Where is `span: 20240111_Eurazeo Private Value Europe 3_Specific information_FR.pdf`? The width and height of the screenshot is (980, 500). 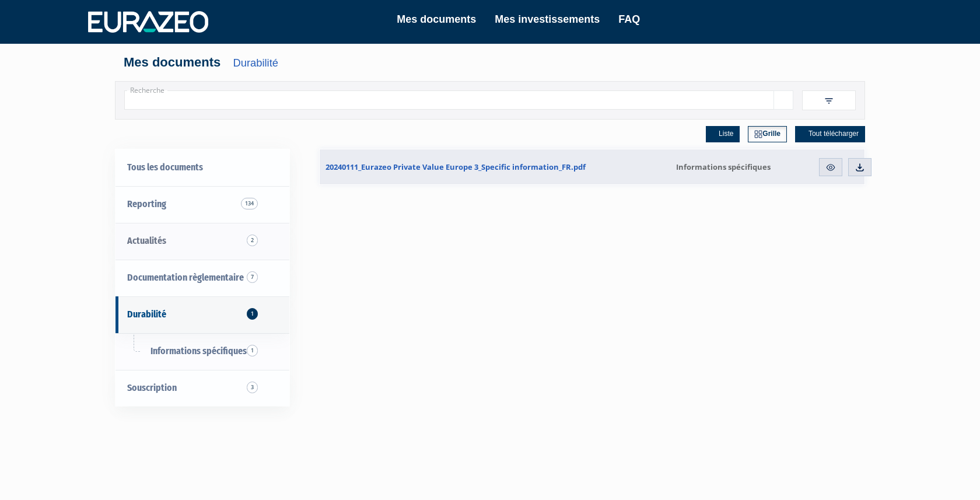 span: 20240111_Eurazeo Private Value Europe 3_Specific information_FR.pdf is located at coordinates (455, 167).